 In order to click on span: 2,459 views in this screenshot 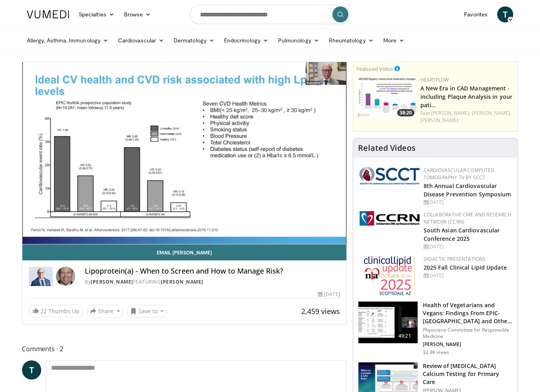, I will do `click(320, 311)`.